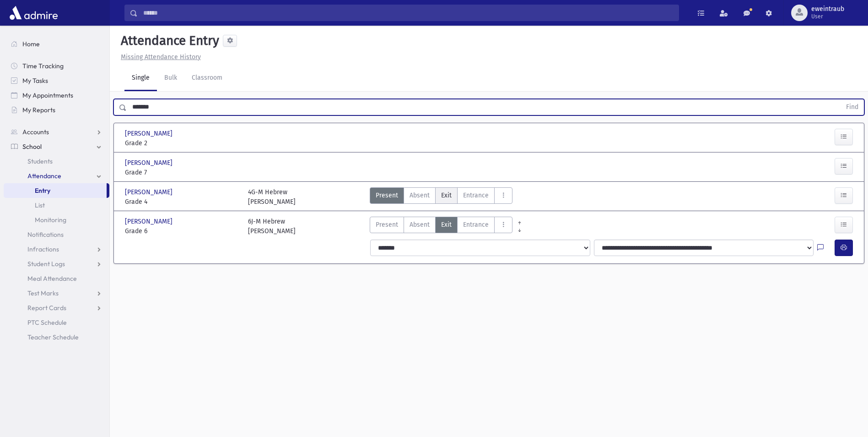  I want to click on span: My Reports, so click(39, 110).